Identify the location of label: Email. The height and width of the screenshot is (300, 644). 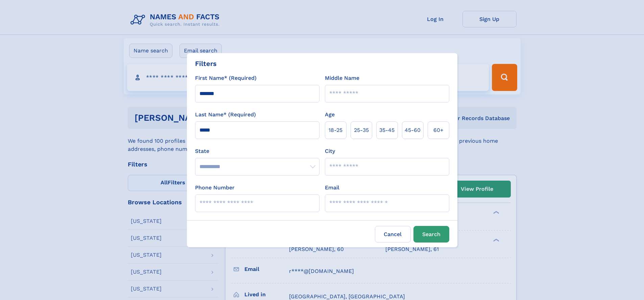
(332, 188).